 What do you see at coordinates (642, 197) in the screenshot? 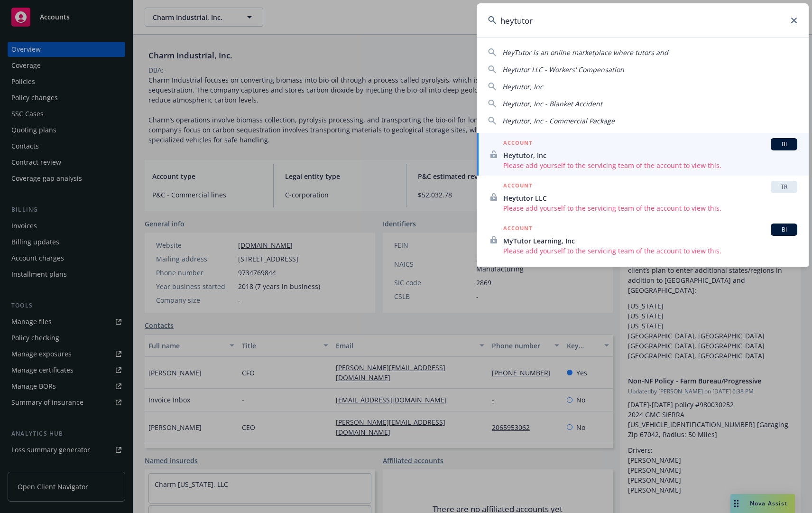
I see `a: ACCOUNTTRHeytutor LLCPlease add yourself to the servicing team of the account to view this.` at bounding box center [642, 197].